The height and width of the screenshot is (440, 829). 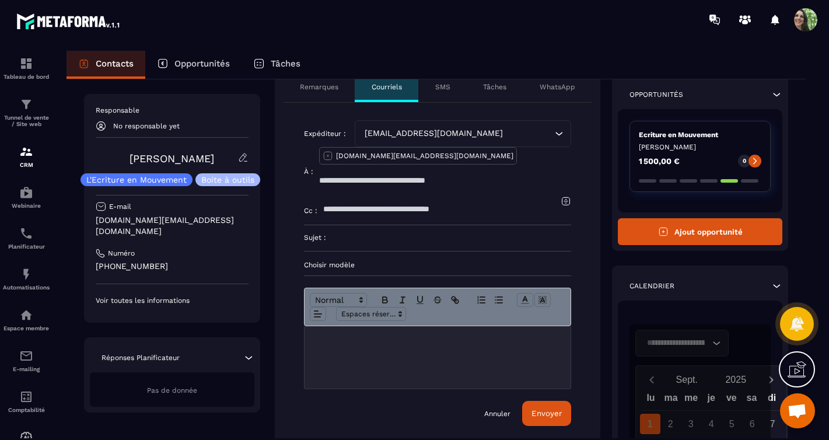 What do you see at coordinates (172, 110) in the screenshot?
I see `p: Responsable` at bounding box center [172, 110].